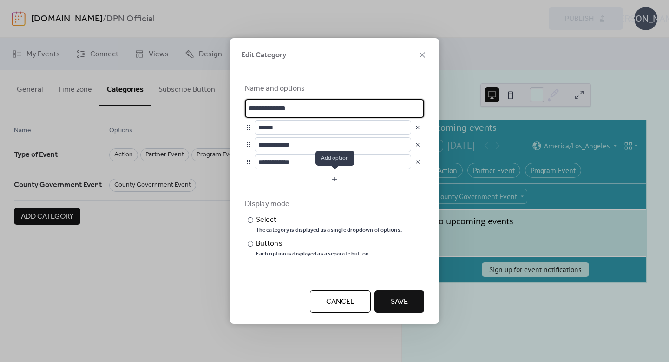 The height and width of the screenshot is (362, 669). Describe the element at coordinates (328, 220) in the screenshot. I see `div: Select` at that location.